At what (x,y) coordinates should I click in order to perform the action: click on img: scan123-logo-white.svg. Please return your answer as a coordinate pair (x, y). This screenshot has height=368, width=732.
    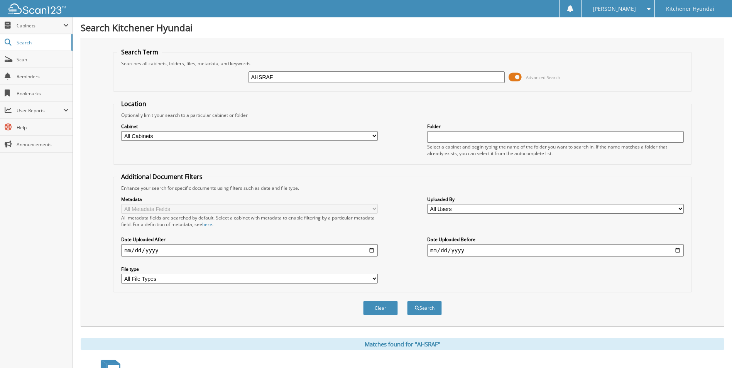
    Looking at the image, I should click on (37, 8).